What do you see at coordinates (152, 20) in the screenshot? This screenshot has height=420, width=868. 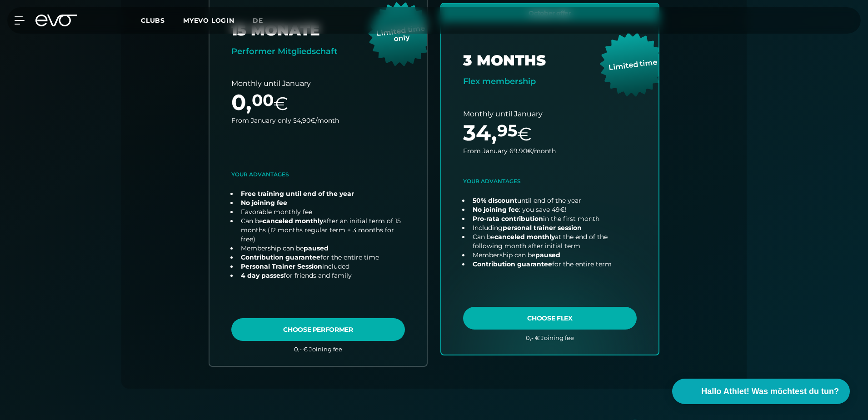 I see `span: Clubs` at bounding box center [152, 20].